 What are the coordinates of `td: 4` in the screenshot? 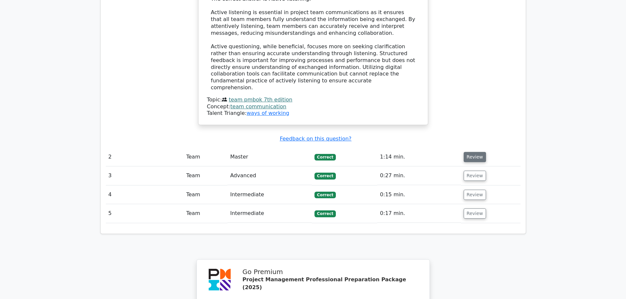 It's located at (145, 195).